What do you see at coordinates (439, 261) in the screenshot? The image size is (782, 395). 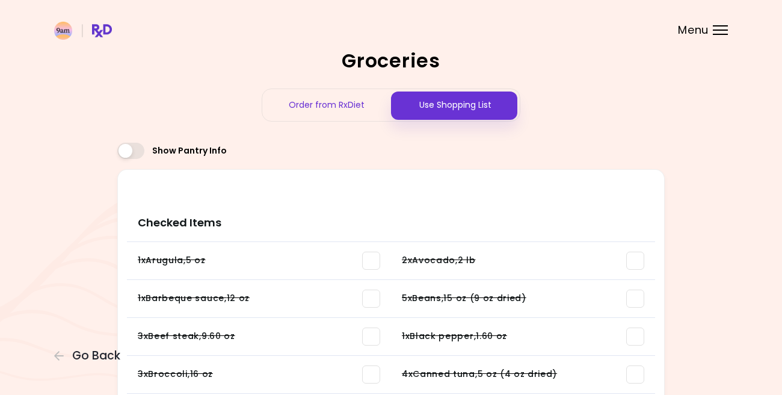 I see `div: 2 x Avocado , 2 lb` at bounding box center [439, 261].